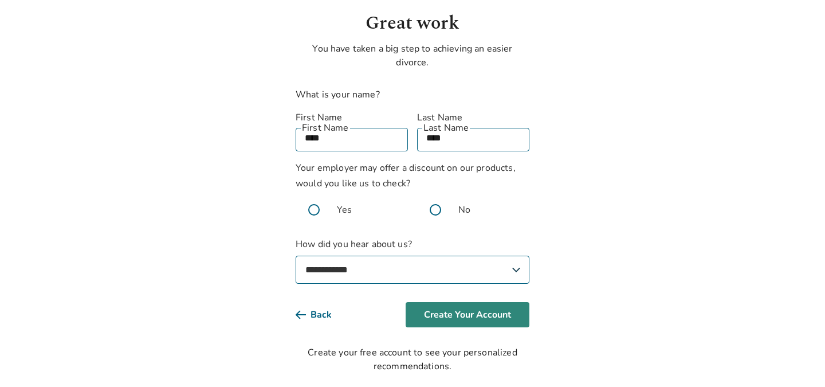 This screenshot has width=825, height=387. I want to click on label: First Name, so click(352, 117).